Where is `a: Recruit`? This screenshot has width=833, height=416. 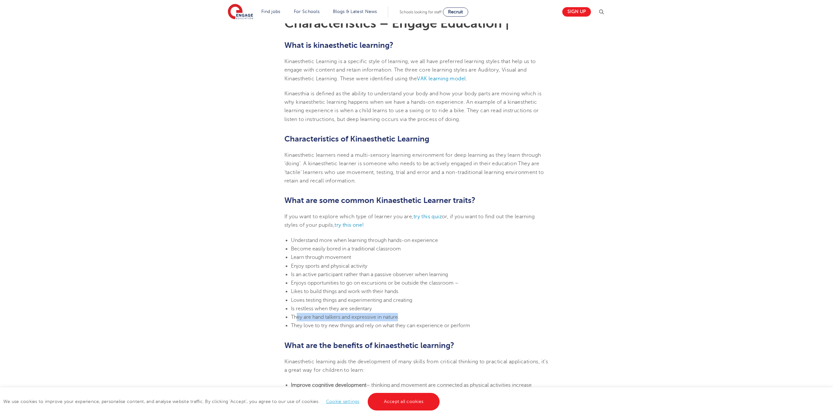
a: Recruit is located at coordinates (456, 12).